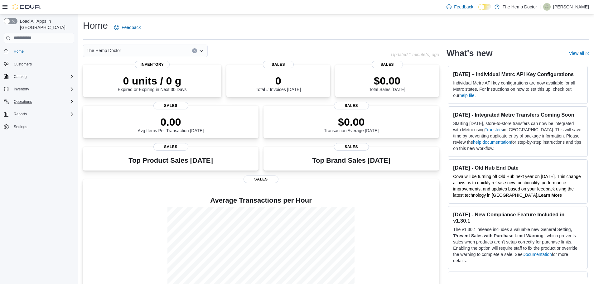 The height and width of the screenshot is (284, 594). What do you see at coordinates (492, 142) in the screenshot?
I see `a: help documentation` at bounding box center [492, 142].